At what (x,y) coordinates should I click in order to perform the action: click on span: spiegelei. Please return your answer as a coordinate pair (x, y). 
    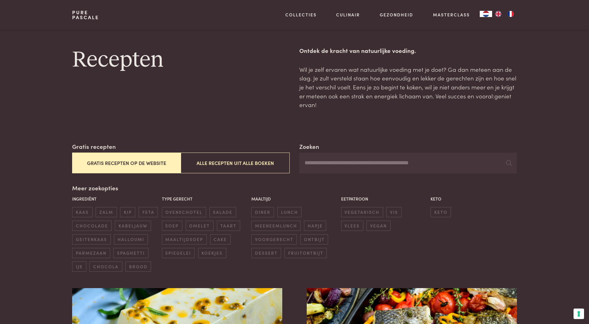
    Looking at the image, I should click on (178, 253).